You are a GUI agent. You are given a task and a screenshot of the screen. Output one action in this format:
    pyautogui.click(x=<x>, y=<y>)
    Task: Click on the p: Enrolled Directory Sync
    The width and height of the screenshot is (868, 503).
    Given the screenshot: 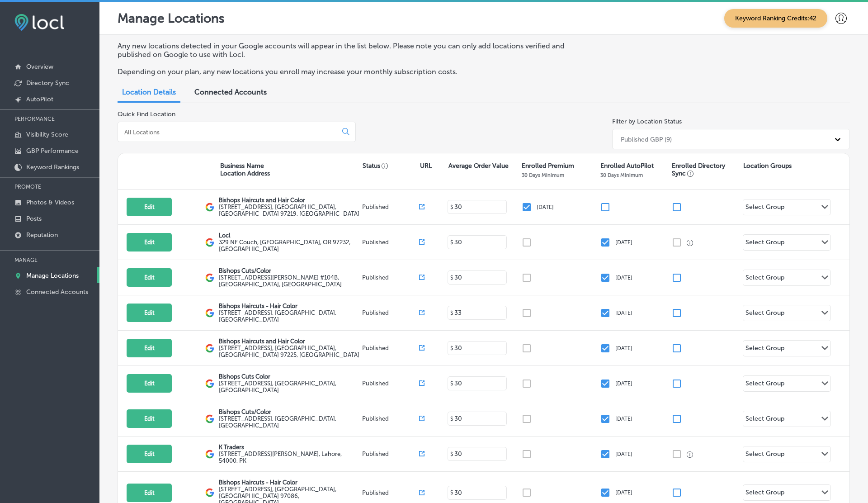 What is the action you would take?
    pyautogui.click(x=705, y=170)
    